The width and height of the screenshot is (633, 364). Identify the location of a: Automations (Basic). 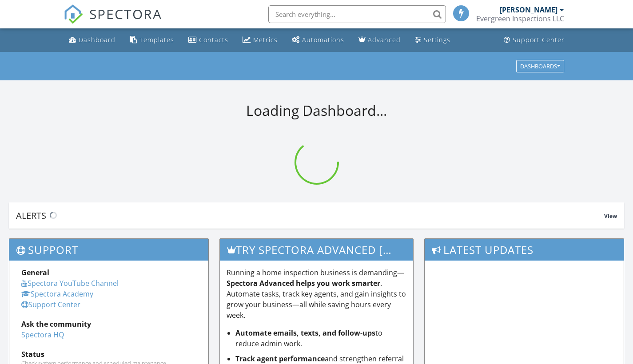
(318, 40).